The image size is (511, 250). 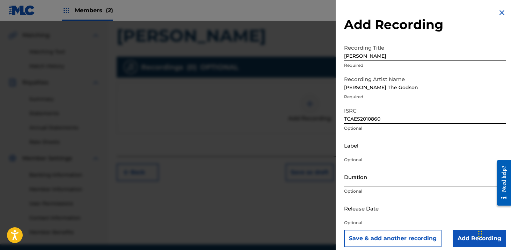 I want to click on div: Need help?, so click(x=12, y=24).